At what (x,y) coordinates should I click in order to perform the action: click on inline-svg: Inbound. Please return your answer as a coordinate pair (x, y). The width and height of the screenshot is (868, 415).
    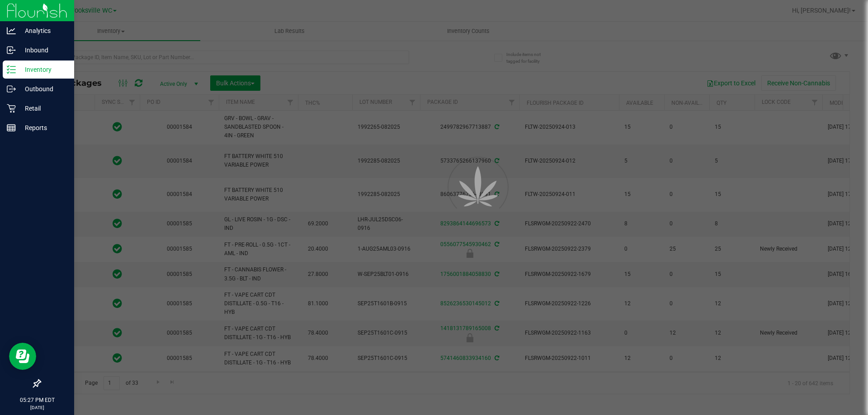
    Looking at the image, I should click on (11, 50).